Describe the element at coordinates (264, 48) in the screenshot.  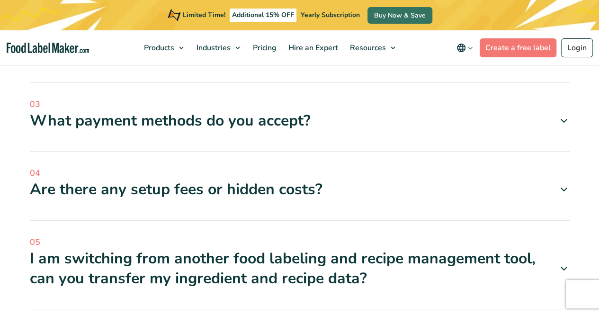
I see `a: Pricing` at that location.